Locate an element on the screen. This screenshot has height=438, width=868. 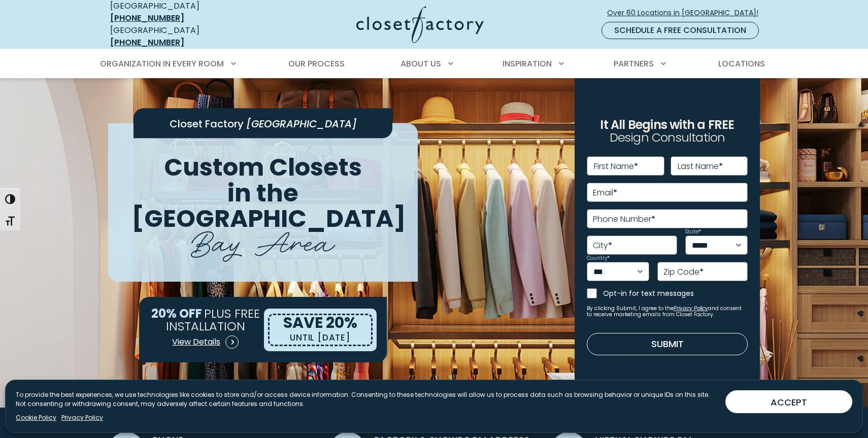
a: Cookie Policy is located at coordinates (36, 417).